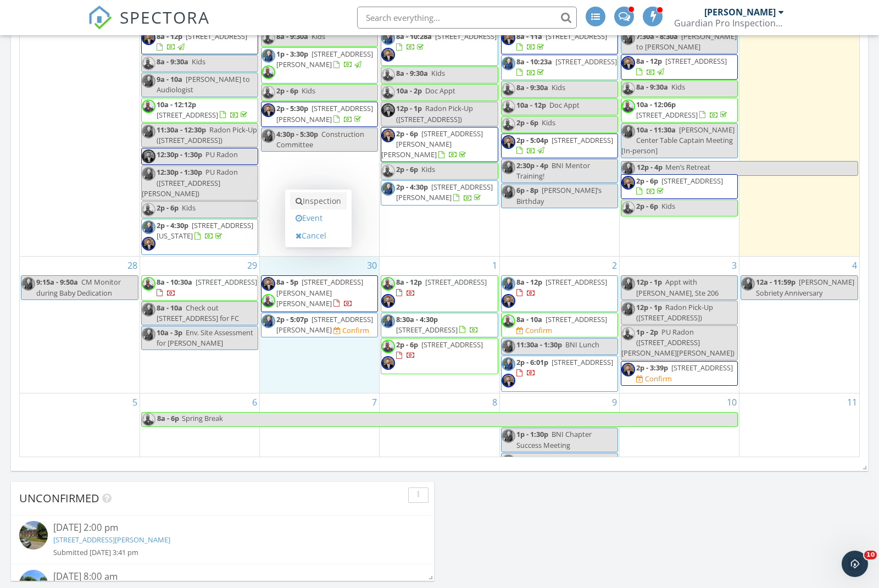 This screenshot has width=879, height=588. What do you see at coordinates (440, 90) in the screenshot?
I see `span: Doc Appt` at bounding box center [440, 90].